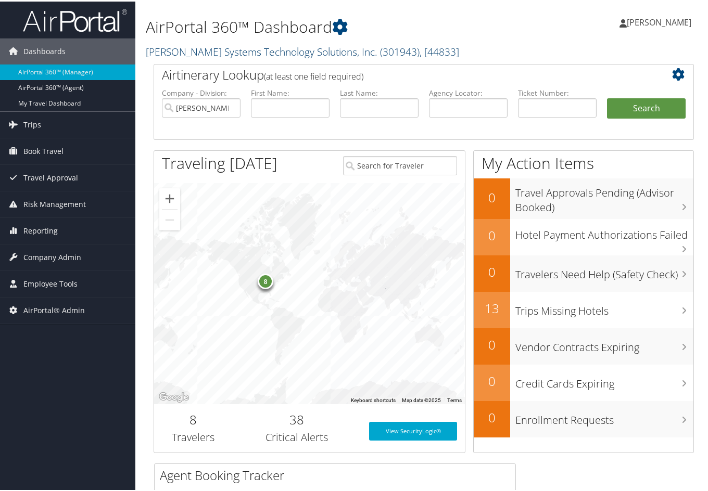 The height and width of the screenshot is (491, 708). Describe the element at coordinates (193, 436) in the screenshot. I see `h3: Travelers` at that location.